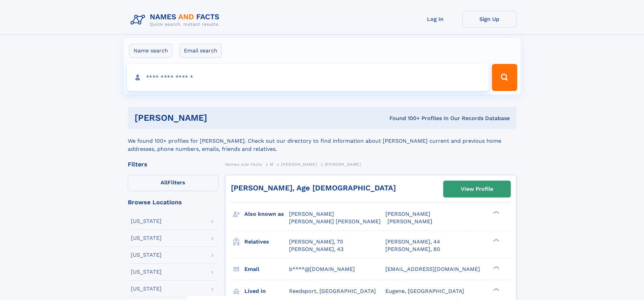 This screenshot has width=644, height=300. What do you see at coordinates (308, 77) in the screenshot?
I see `input: search input` at bounding box center [308, 77].